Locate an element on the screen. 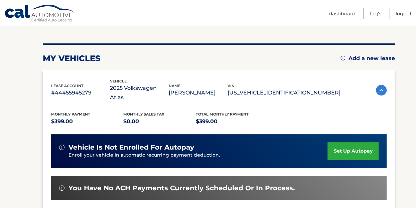 This screenshot has height=208, width=416. a: set up autopay is located at coordinates (353, 151).